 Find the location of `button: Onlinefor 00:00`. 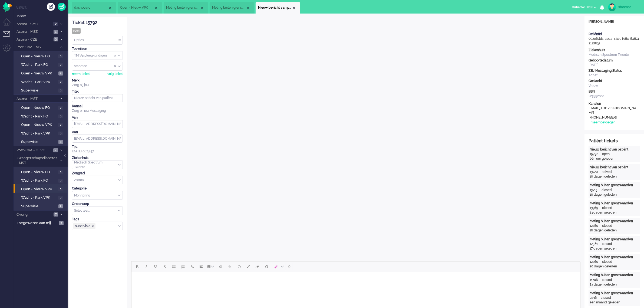

button: Onlinefor 00:00 is located at coordinates (584, 7).